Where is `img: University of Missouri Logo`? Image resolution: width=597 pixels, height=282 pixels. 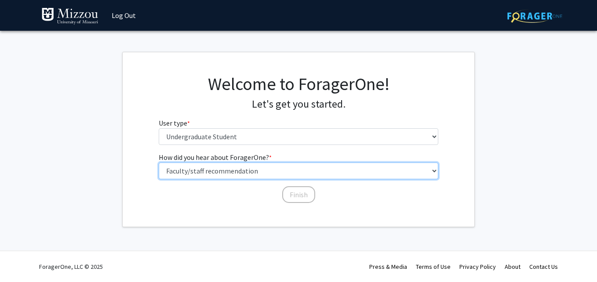
img: University of Missouri Logo is located at coordinates (70, 16).